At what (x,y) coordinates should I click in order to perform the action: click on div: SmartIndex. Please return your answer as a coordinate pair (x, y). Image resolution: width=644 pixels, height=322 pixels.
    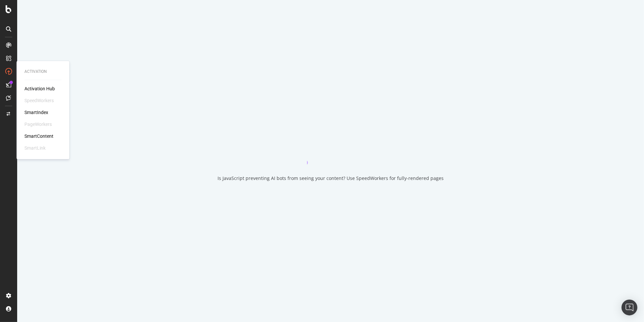
    Looking at the image, I should click on (36, 112).